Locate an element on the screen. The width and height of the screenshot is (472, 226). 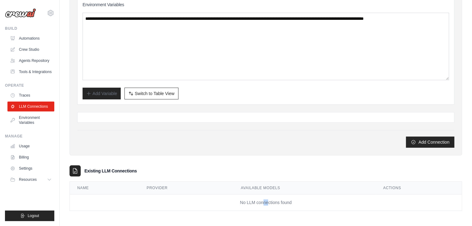
a: Billing is located at coordinates (31, 158).